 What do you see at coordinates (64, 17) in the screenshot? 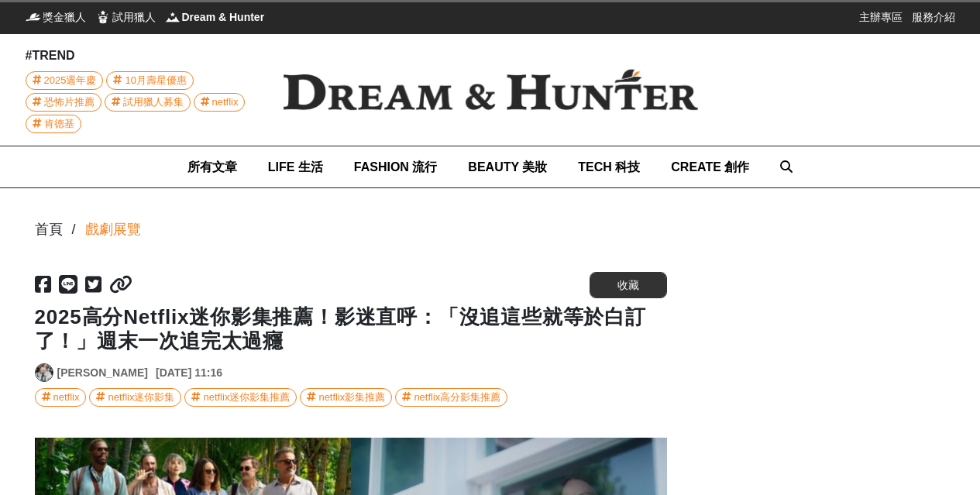
I see `span: 獎金獵人` at bounding box center [64, 17].